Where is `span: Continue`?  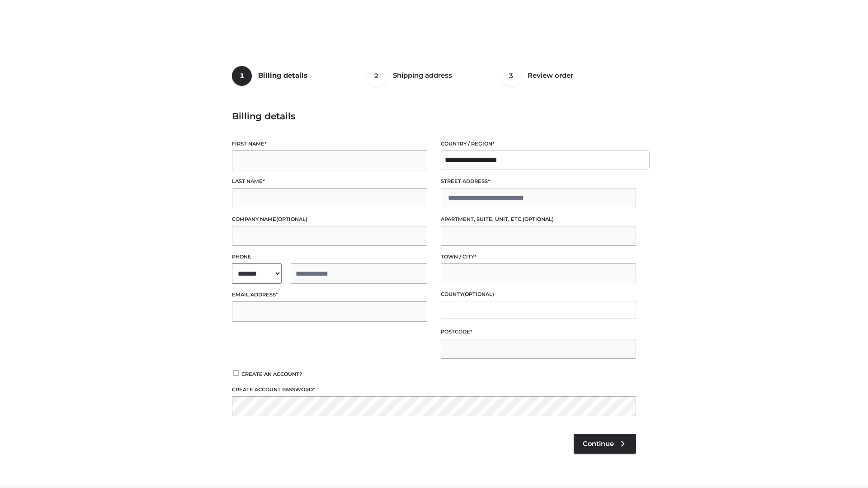
span: Continue is located at coordinates (598, 444).